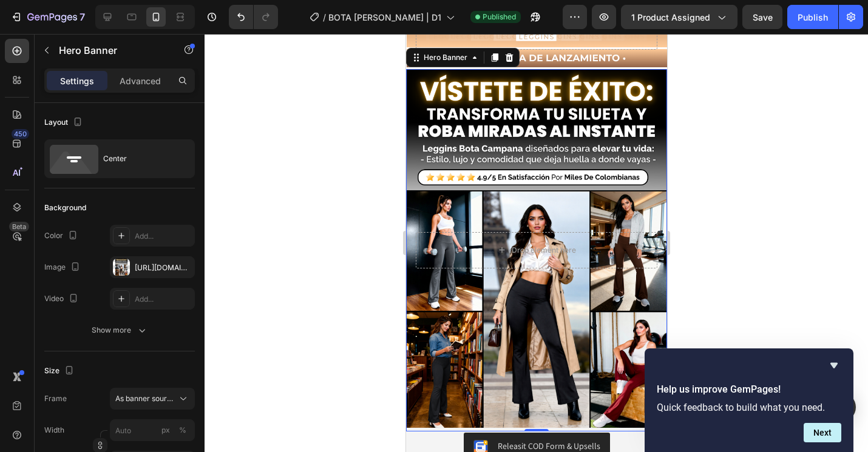 The image size is (868, 452). Describe the element at coordinates (812, 17) in the screenshot. I see `div: Publish` at that location.